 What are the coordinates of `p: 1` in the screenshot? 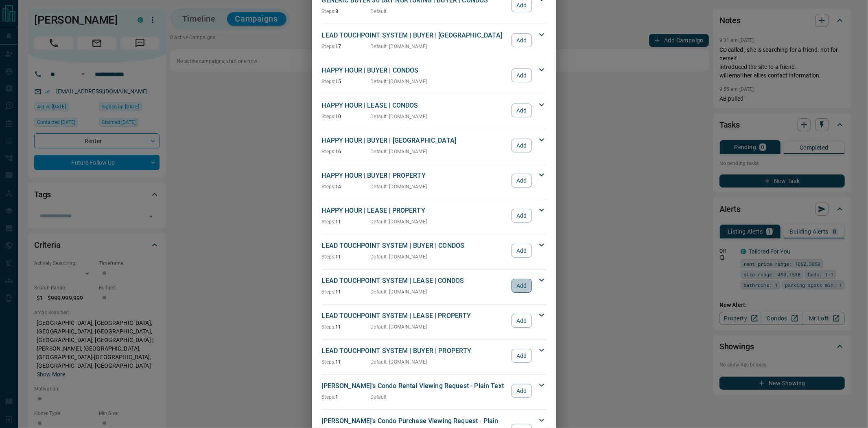 It's located at (346, 397).